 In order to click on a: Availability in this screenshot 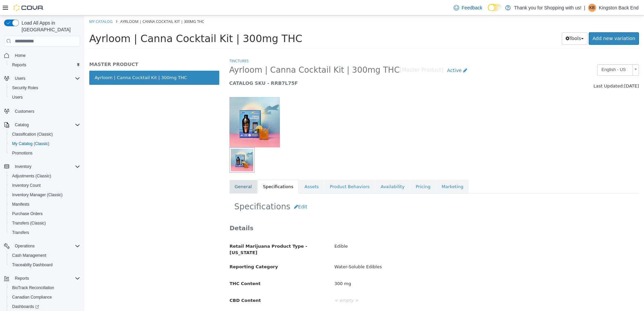, I will do `click(308, 171)`.